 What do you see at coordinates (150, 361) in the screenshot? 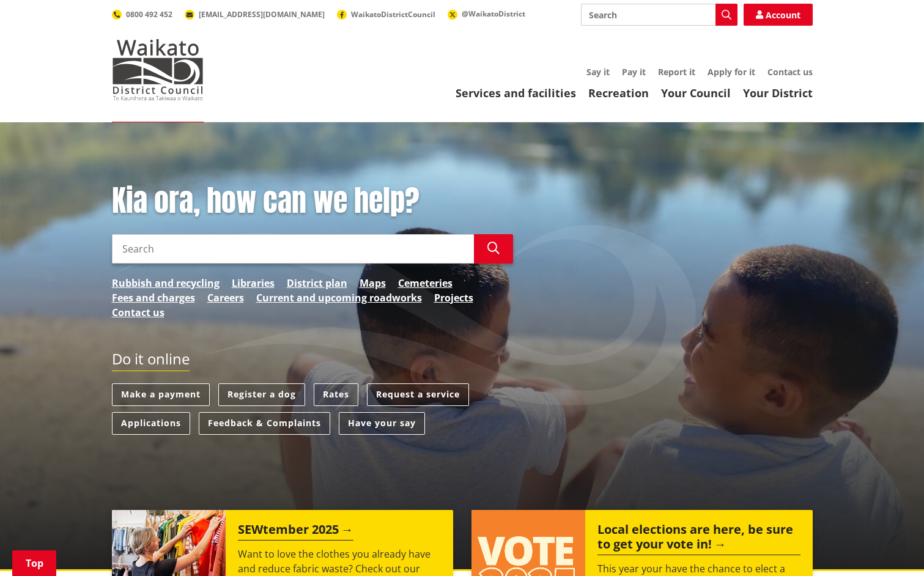
I see `h2: Do it online` at bounding box center [150, 361].